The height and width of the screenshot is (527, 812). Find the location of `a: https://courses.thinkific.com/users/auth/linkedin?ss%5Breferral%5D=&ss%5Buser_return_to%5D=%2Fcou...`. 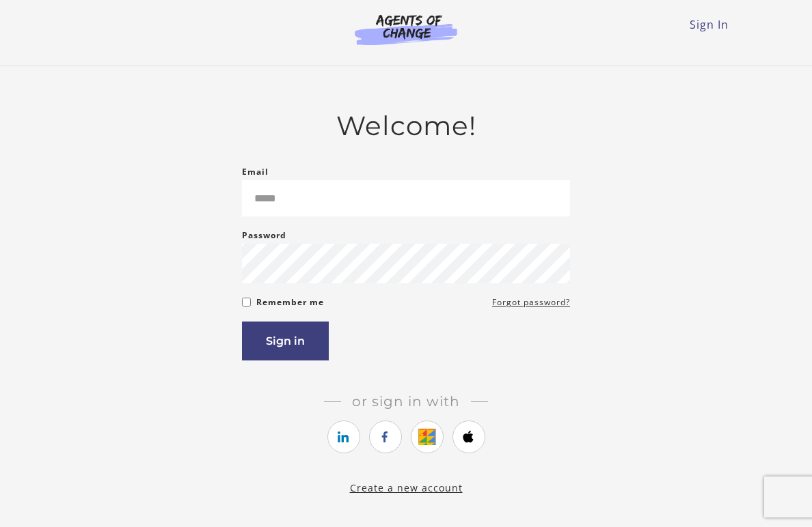

a: https://courses.thinkific.com/users/auth/linkedin?ss%5Breferral%5D=&ss%5Buser_return_to%5D=%2Fcou... is located at coordinates (343, 437).